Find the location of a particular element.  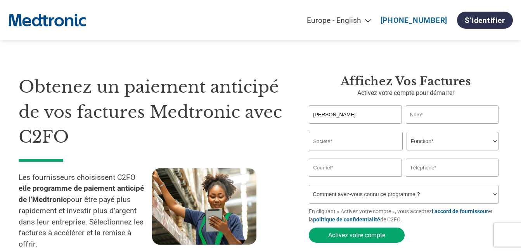

a: S’identifier is located at coordinates (484, 20).